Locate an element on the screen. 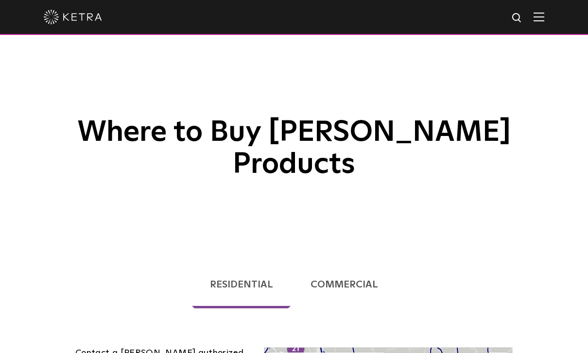  img: Hamburger%20Nav.svg is located at coordinates (539, 17).